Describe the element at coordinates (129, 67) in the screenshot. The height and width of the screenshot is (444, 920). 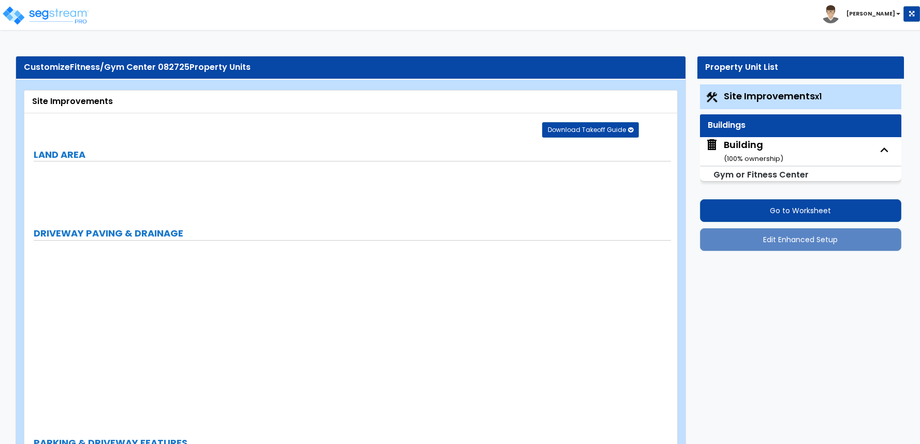
I see `span: Fitness/Gym Center 082725` at that location.